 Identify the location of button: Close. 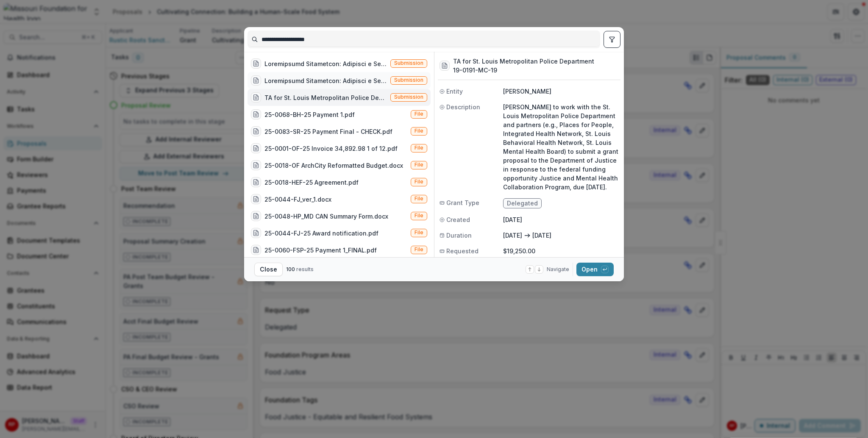
(268, 270).